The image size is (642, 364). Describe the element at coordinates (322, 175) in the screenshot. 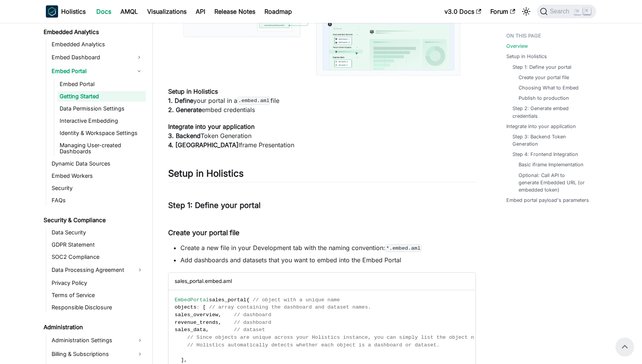

I see `h2: Setup in Holistics` at that location.